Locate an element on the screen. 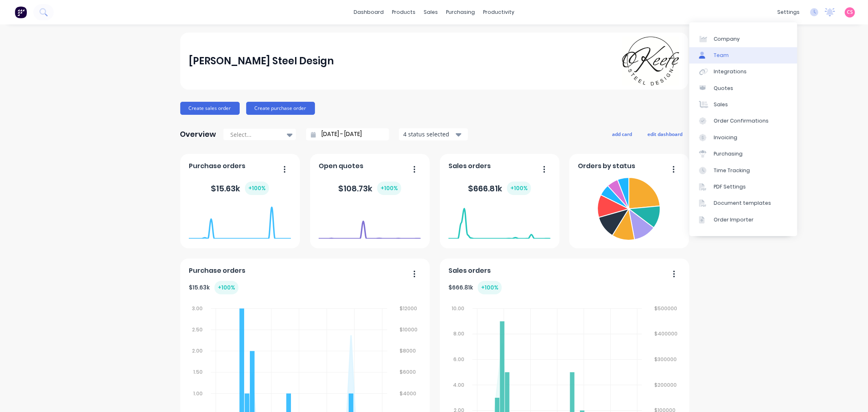  img: Factory is located at coordinates (20, 12).